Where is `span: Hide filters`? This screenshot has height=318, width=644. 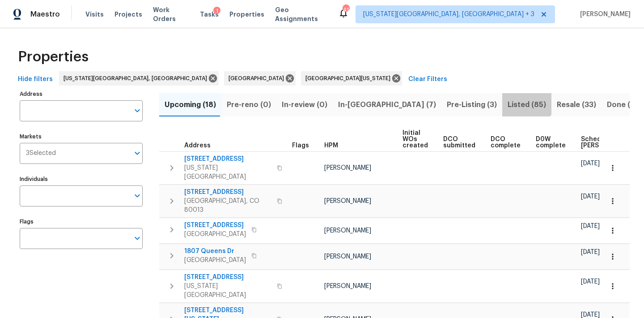 span: Hide filters is located at coordinates (35, 79).